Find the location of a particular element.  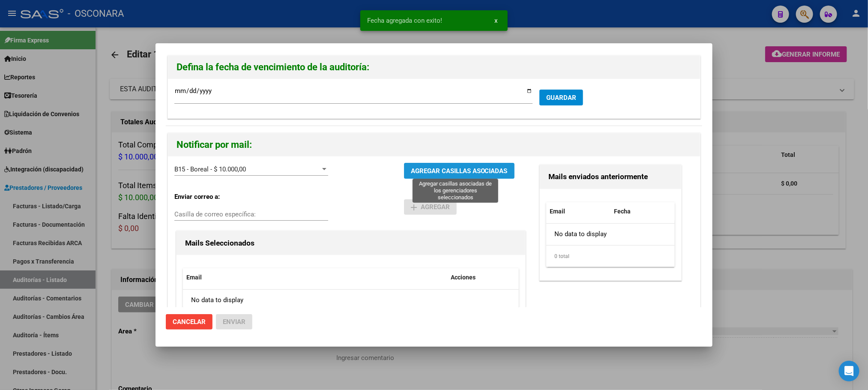

span: Acciones is located at coordinates (463, 277).